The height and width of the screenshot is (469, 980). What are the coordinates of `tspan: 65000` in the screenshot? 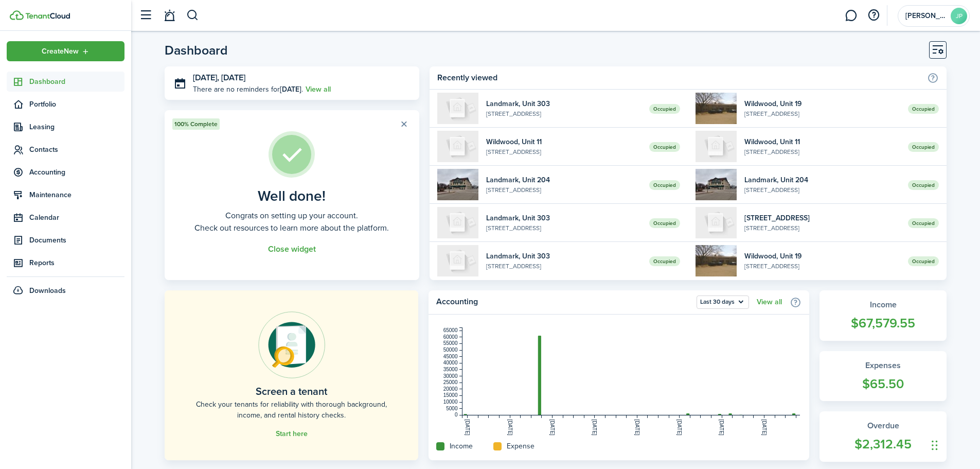 It's located at (450, 330).